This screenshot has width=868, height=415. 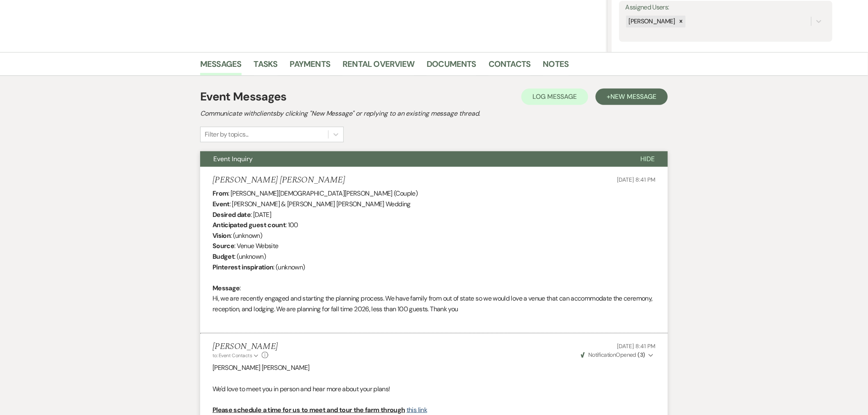 I want to click on a: Documents, so click(x=451, y=67).